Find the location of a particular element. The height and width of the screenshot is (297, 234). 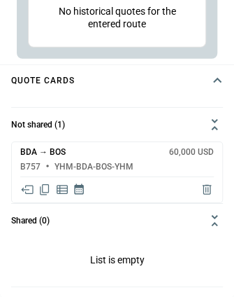

span: Delete quote is located at coordinates (207, 190).